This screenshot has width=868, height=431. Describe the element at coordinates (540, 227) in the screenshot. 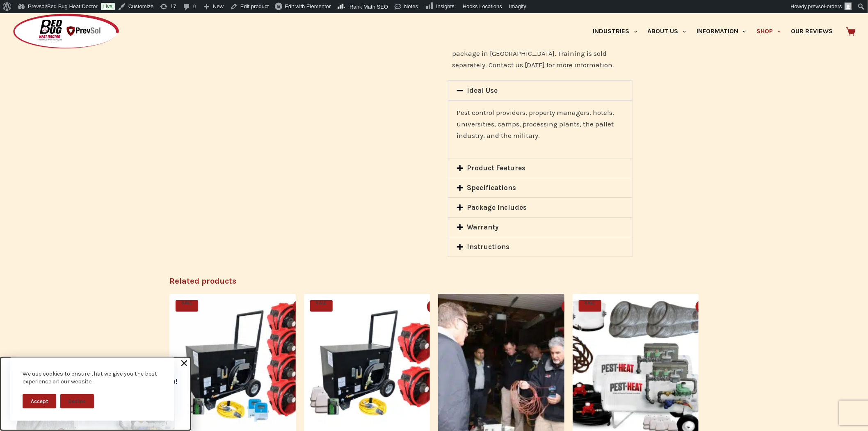

I see `div: Warranty` at that location.